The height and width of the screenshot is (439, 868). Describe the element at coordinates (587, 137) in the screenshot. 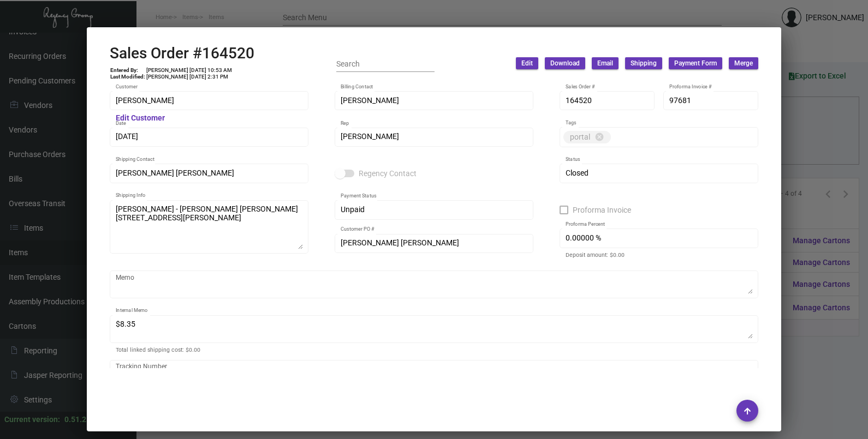

I see `mat-chip: portal` at that location.